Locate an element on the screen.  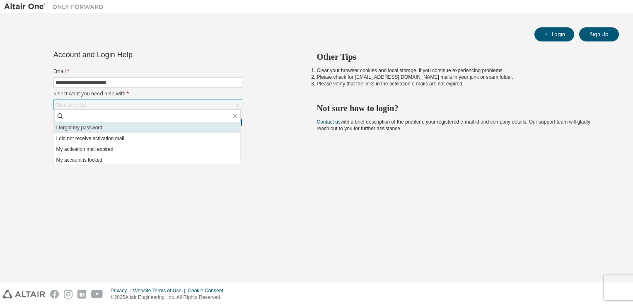
li: I forgot my password is located at coordinates (147, 128).